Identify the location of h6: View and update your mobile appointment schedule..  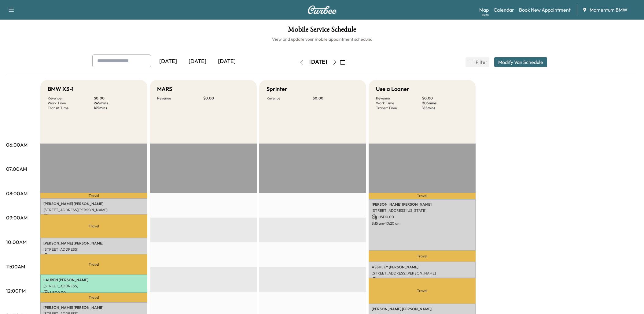
(322, 39).